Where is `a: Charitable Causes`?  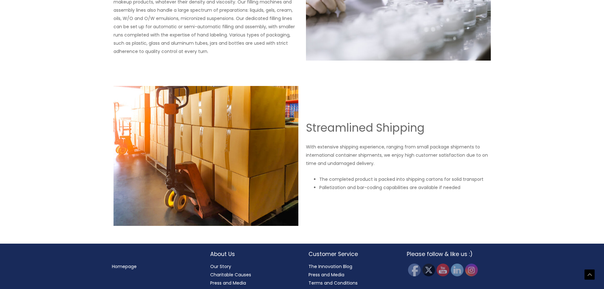 a: Charitable Causes is located at coordinates (231, 275).